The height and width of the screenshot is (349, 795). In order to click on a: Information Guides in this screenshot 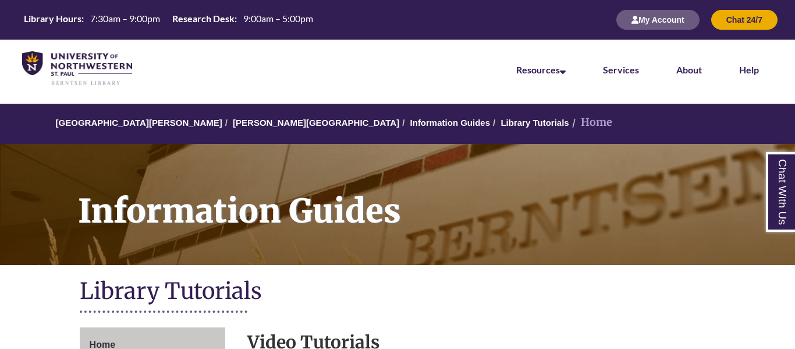, I will do `click(450, 122)`.